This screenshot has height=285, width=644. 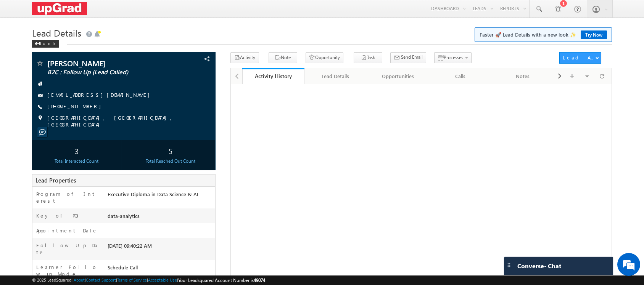 What do you see at coordinates (58, 216) in the screenshot?
I see `label: Key of POI` at bounding box center [58, 216].